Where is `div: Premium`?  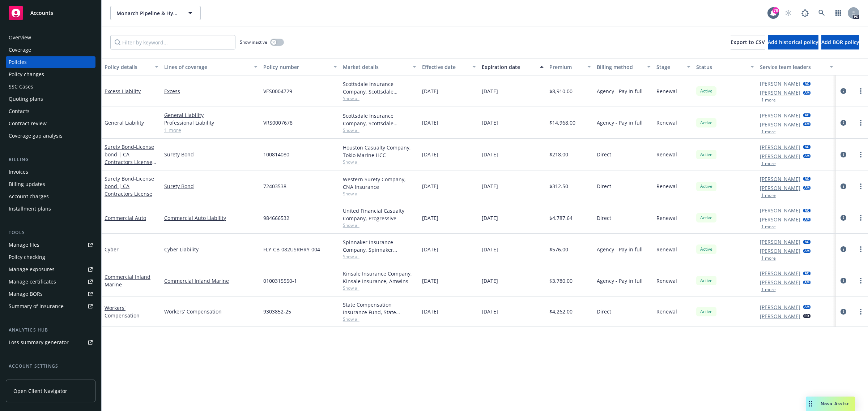 div: Premium is located at coordinates (567, 67).